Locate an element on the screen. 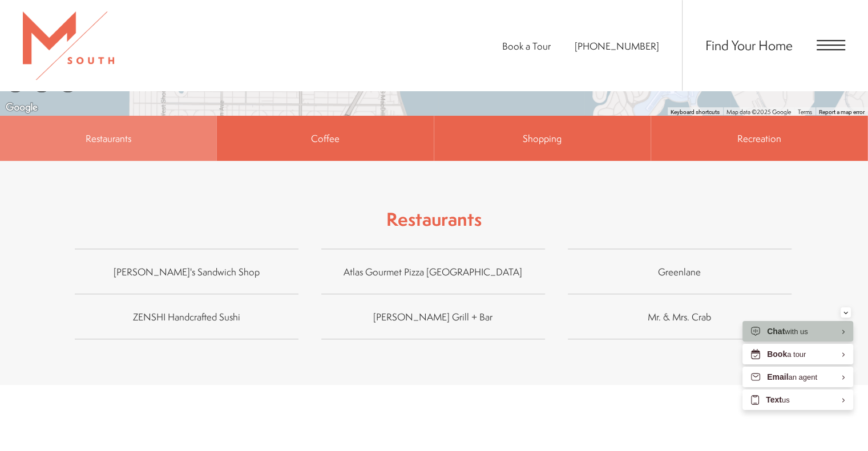  a: Find Your Home is located at coordinates (748, 45).